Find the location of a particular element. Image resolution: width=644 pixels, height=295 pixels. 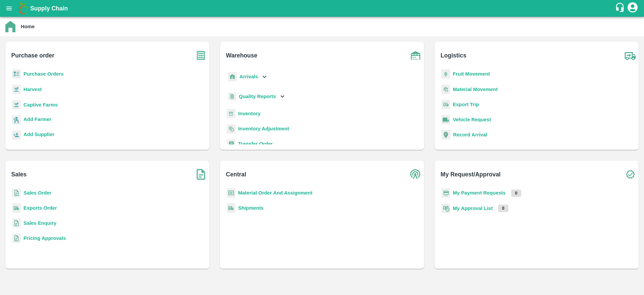

img: centralMaterial is located at coordinates (231, 193).